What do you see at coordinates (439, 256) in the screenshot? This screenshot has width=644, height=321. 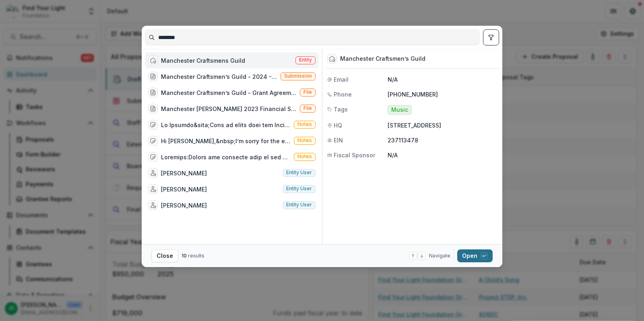 I see `span: Navigate` at bounding box center [439, 256].